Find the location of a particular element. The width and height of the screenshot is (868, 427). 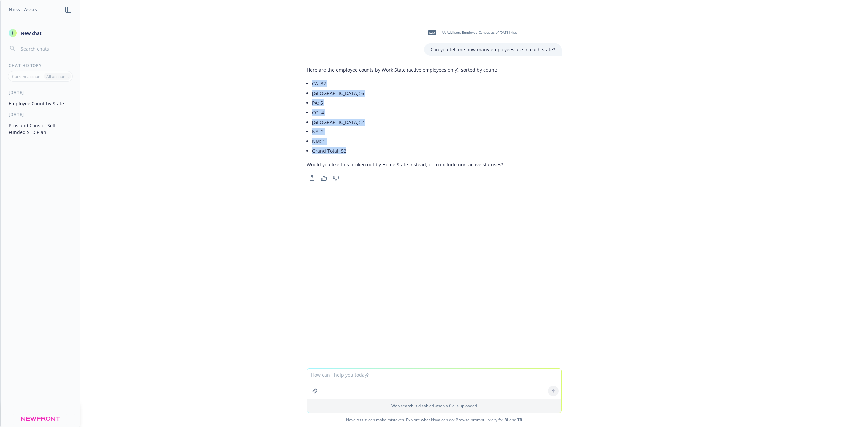

a: TR is located at coordinates (520, 420).